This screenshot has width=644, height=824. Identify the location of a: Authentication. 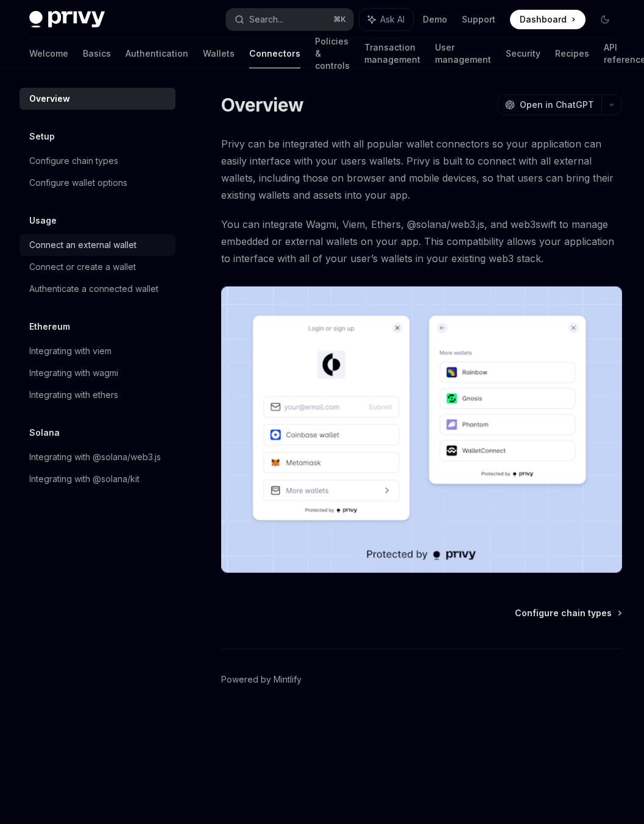
(156, 54).